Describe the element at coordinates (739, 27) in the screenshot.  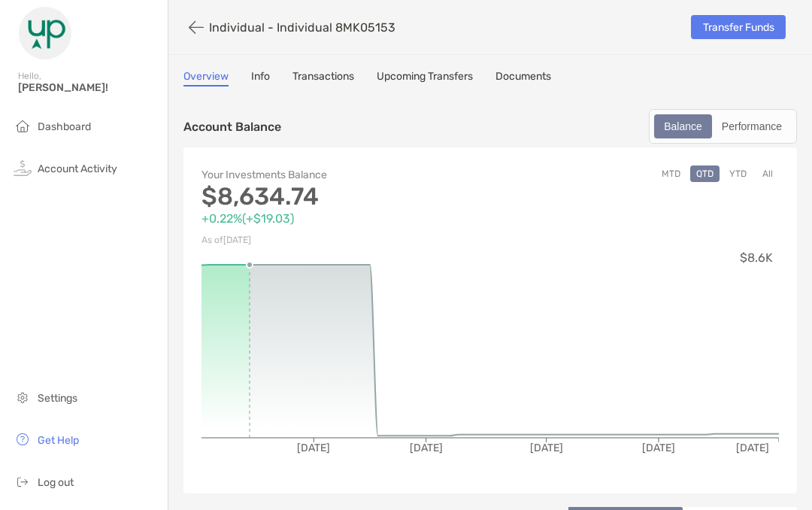
I see `a: Transfer Funds` at that location.